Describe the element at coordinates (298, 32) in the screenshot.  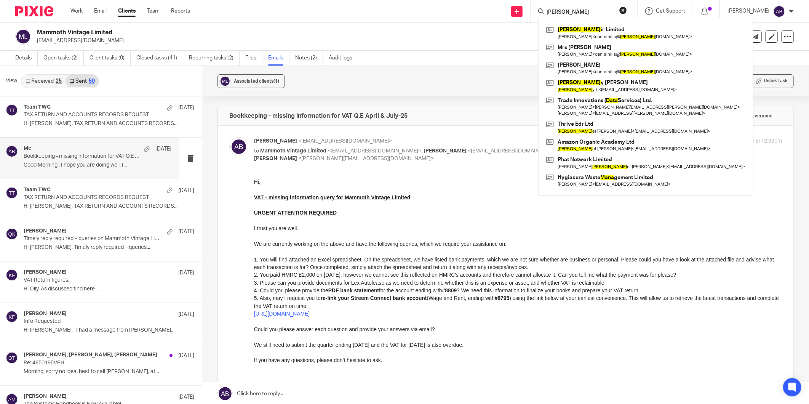
I see `h2: Mammoth Vintage Limited` at that location.